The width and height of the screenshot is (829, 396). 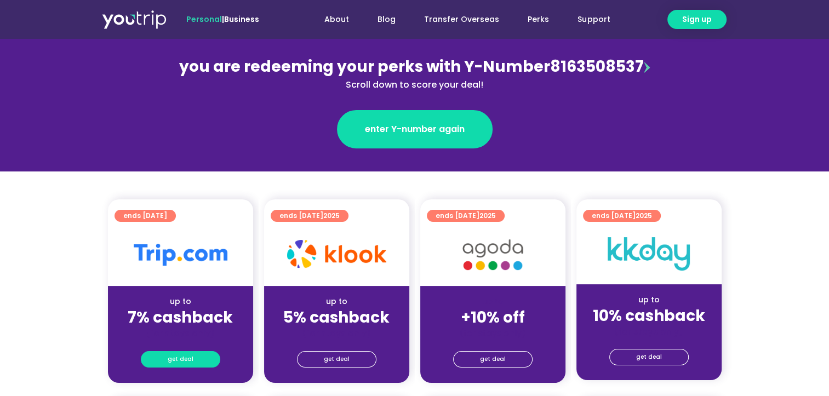 What do you see at coordinates (180, 317) in the screenshot?
I see `strong: 7% cashback` at bounding box center [180, 317].